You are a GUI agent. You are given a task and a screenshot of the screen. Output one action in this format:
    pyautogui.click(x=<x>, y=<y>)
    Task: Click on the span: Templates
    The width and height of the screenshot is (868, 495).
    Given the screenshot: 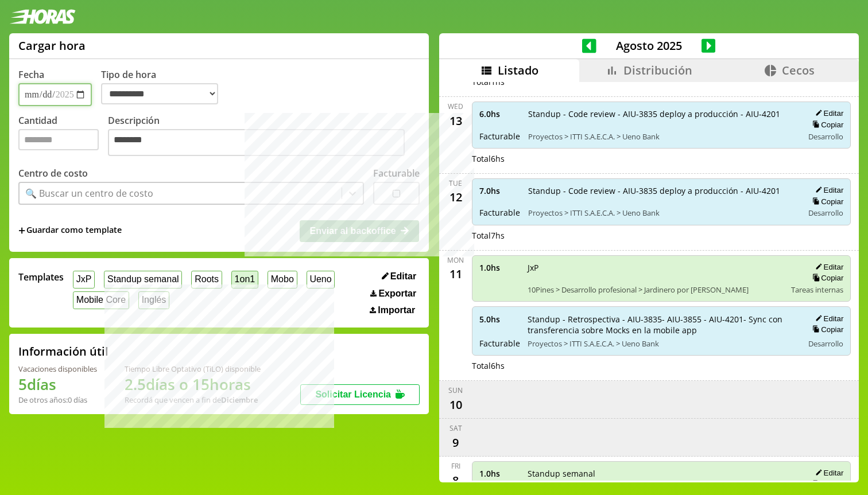 What is the action you would take?
    pyautogui.click(x=41, y=277)
    